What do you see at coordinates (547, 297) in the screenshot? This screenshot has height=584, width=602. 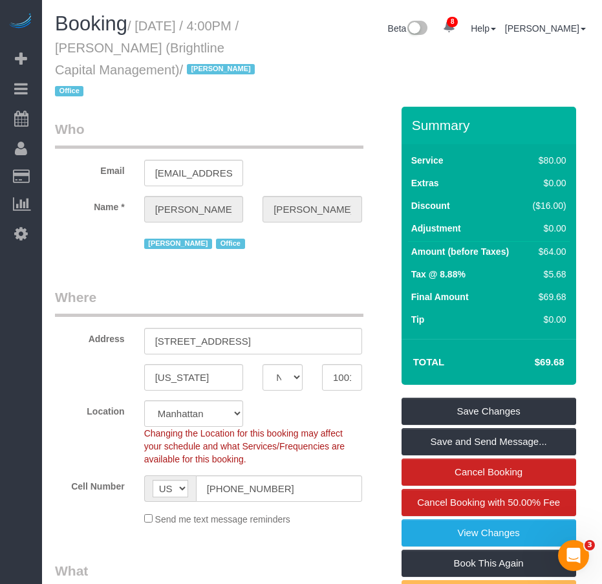 I see `div: $69.68` at bounding box center [547, 297].